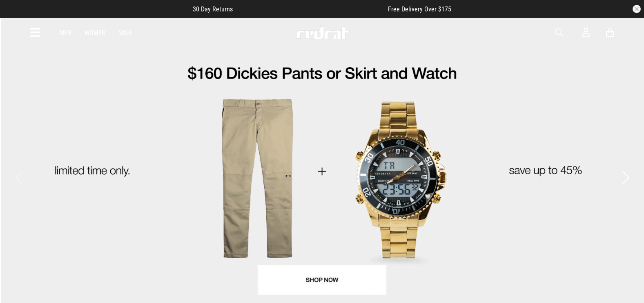  Describe the element at coordinates (323, 33) in the screenshot. I see `img: Redrat logo` at that location.